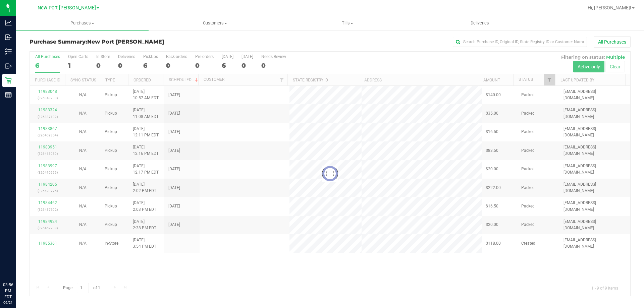  Describe the element at coordinates (347, 23) in the screenshot. I see `span: Tills` at that location.